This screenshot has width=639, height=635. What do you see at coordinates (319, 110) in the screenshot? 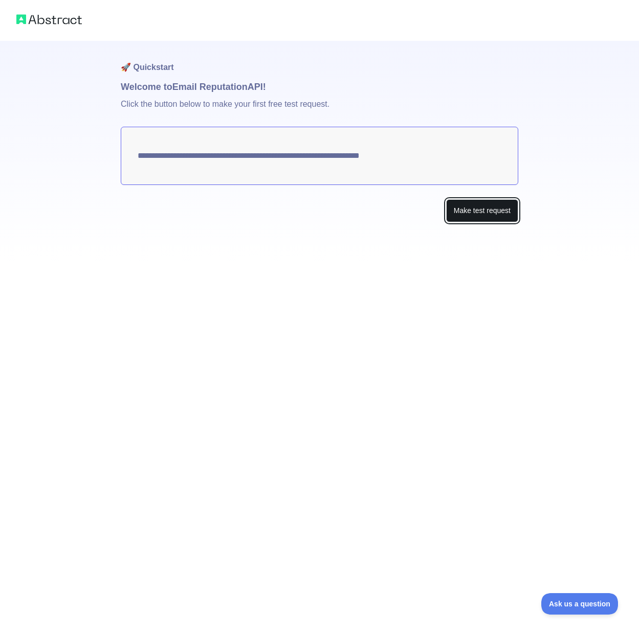
I see `p: Click the button below to make your first free test request.` at bounding box center [319, 110].